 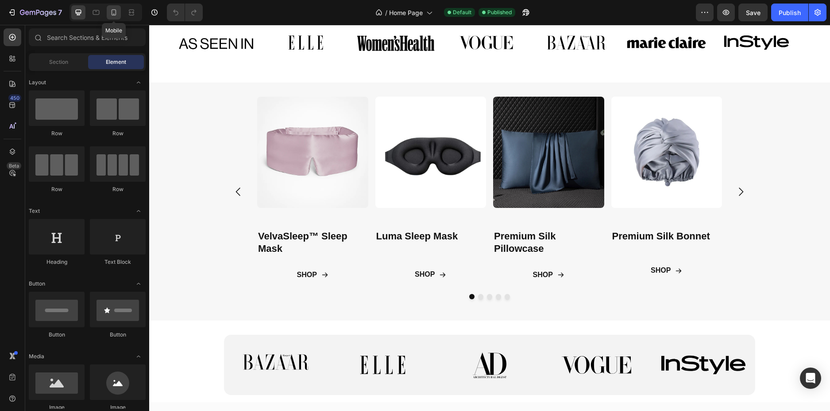 What do you see at coordinates (282, 211) in the screenshot?
I see `h2: Luma Sleep Mask` at bounding box center [282, 211].